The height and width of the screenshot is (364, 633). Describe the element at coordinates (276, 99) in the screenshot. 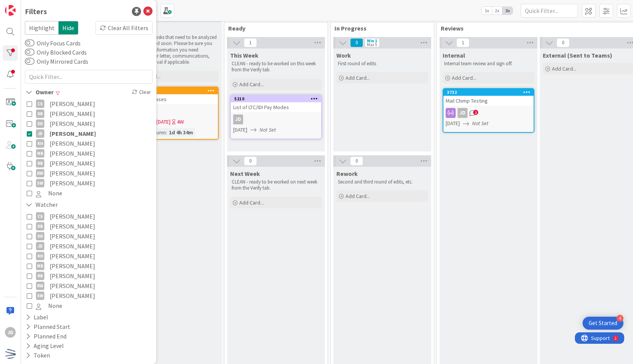

I see `div: 5210` at that location.